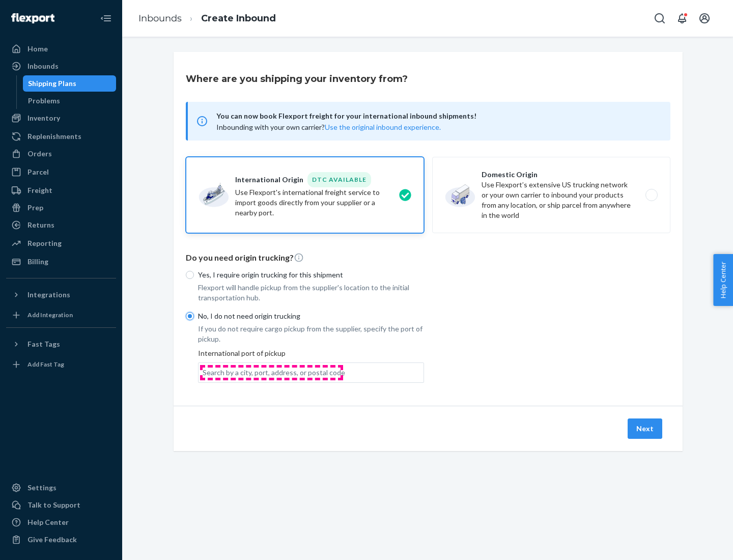 This screenshot has width=733, height=560. I want to click on input: Yes, I require origin trucking for this shipment, so click(190, 275).